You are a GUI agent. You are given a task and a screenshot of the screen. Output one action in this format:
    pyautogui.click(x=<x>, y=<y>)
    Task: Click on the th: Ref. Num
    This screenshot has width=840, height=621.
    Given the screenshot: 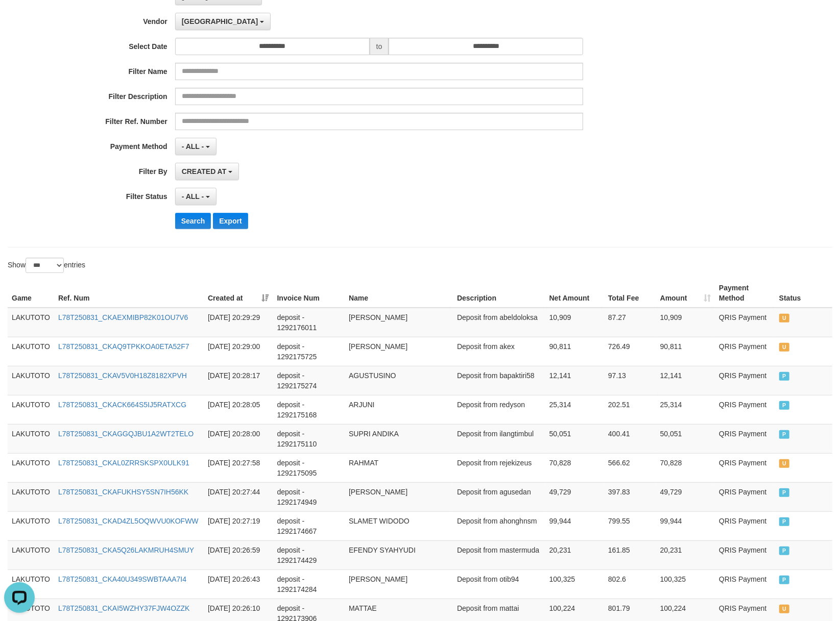 What is the action you would take?
    pyautogui.click(x=129, y=293)
    